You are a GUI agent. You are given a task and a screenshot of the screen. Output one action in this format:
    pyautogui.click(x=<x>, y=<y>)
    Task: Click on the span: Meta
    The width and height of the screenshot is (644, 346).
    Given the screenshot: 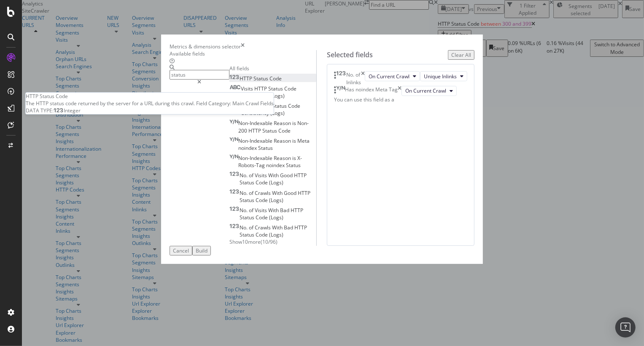 What is the action you would take?
    pyautogui.click(x=303, y=141)
    